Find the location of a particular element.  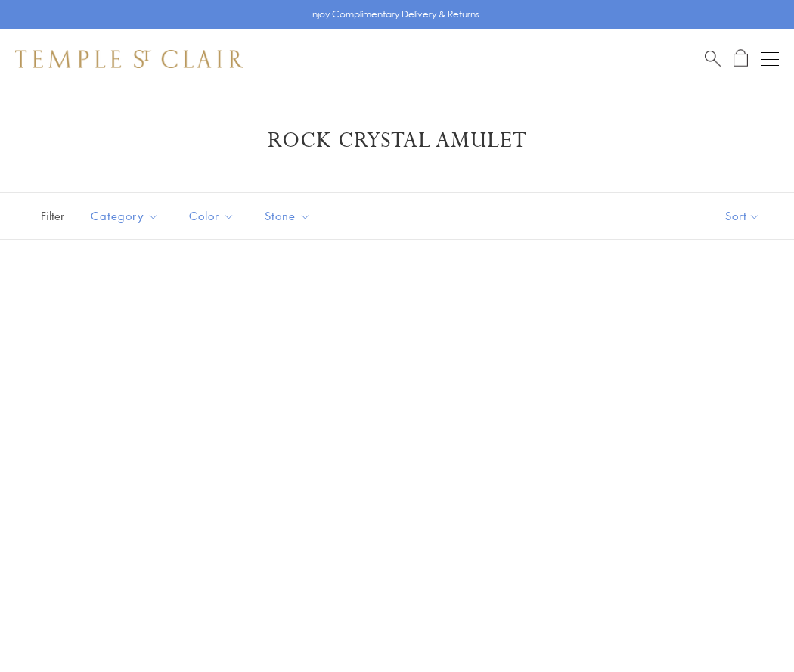

p: Enjoy Complimentary Delivery & Returns is located at coordinates (393, 14).